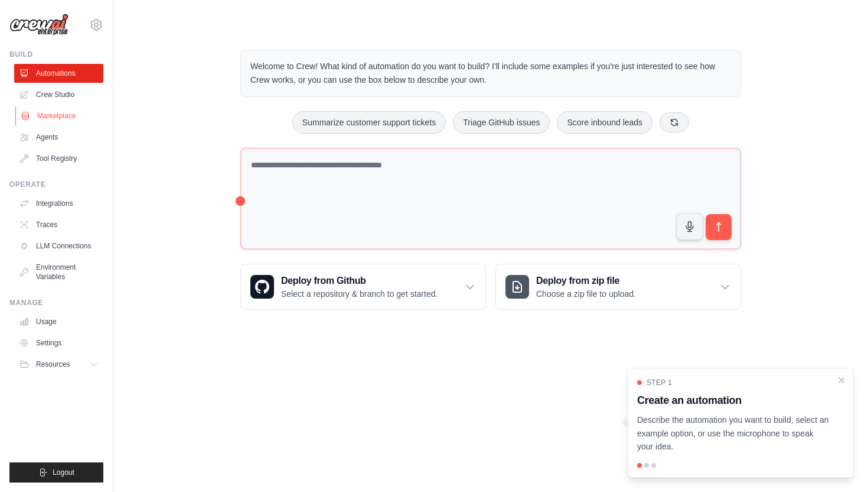 The height and width of the screenshot is (492, 868). I want to click on button: Summarize customer support tickets, so click(369, 123).